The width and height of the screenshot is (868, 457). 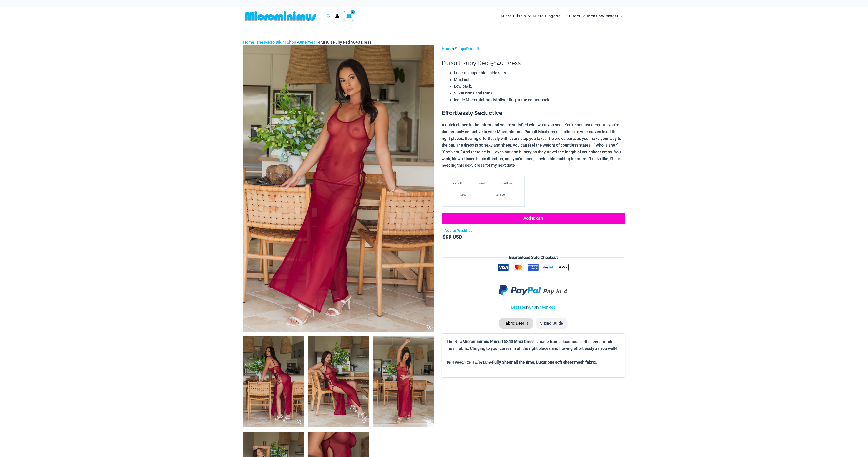 What do you see at coordinates (463, 195) in the screenshot?
I see `li: large` at bounding box center [463, 195].